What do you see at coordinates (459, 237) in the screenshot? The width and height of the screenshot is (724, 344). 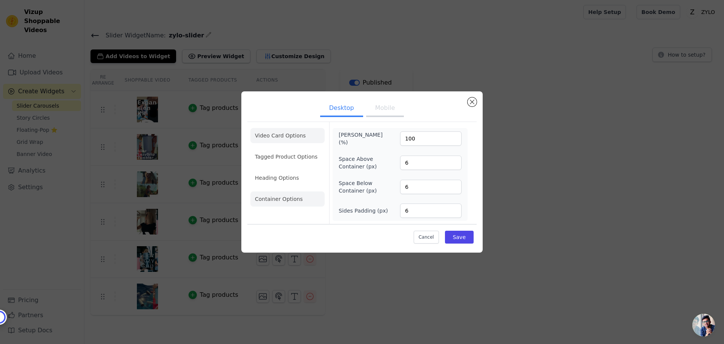 I see `button: Save` at bounding box center [459, 237].